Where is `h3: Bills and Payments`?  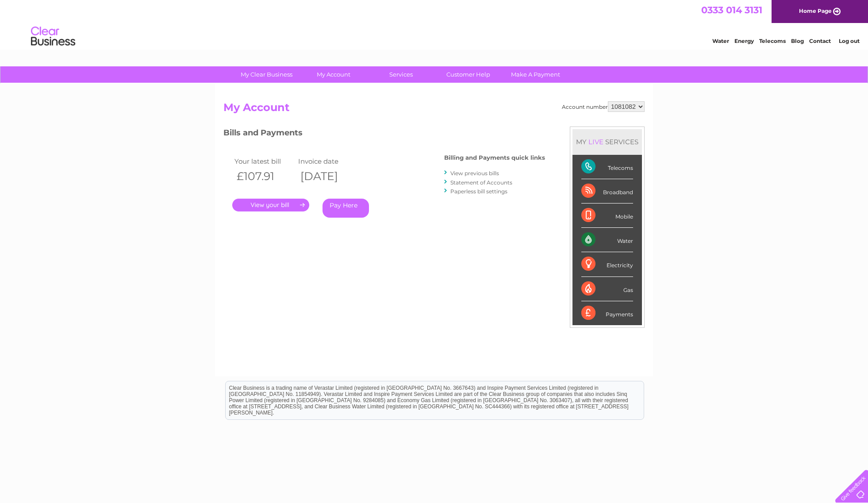 h3: Bills and Payments is located at coordinates (384, 134).